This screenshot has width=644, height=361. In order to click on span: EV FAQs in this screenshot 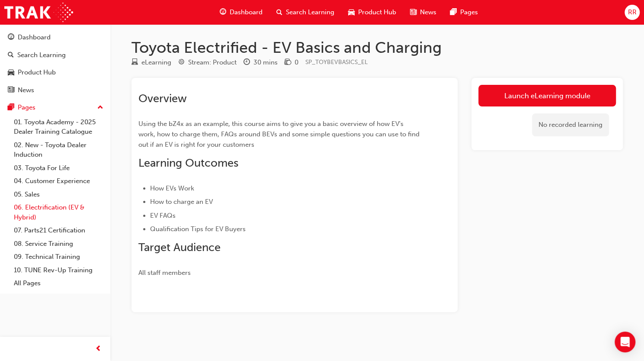, I will do `click(163, 215)`.